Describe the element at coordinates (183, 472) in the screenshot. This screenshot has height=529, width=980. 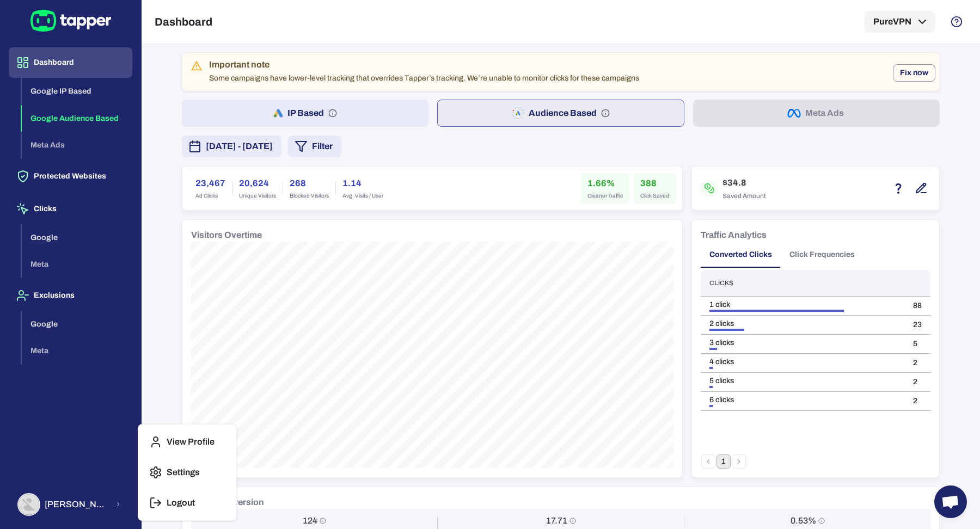
I see `p: Settings` at that location.